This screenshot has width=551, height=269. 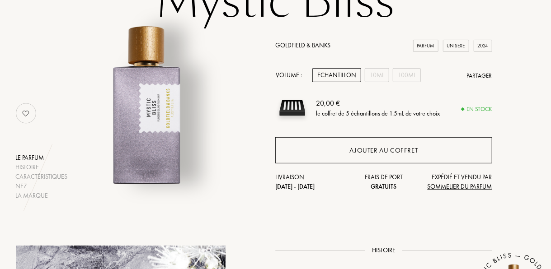 What do you see at coordinates (42, 177) in the screenshot?
I see `div: Caractéristiques` at bounding box center [42, 177].